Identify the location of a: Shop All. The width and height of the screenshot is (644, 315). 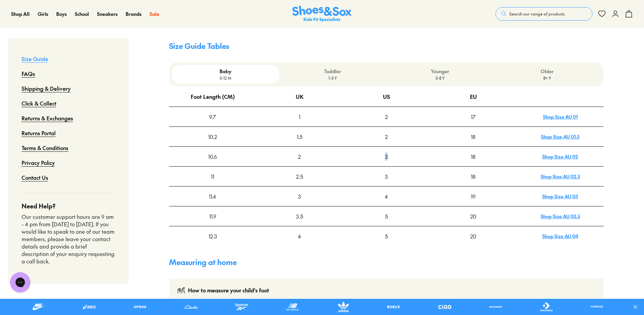
(20, 14).